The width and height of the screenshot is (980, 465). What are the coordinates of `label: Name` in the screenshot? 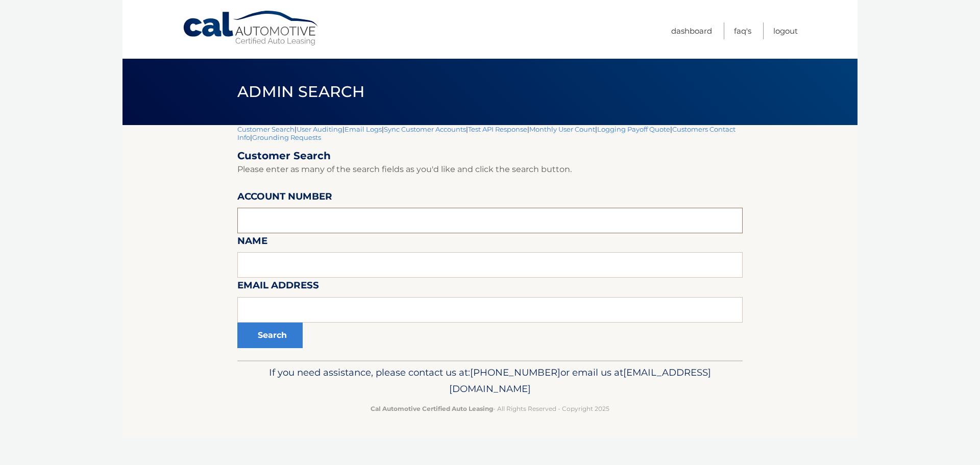 It's located at (252, 243).